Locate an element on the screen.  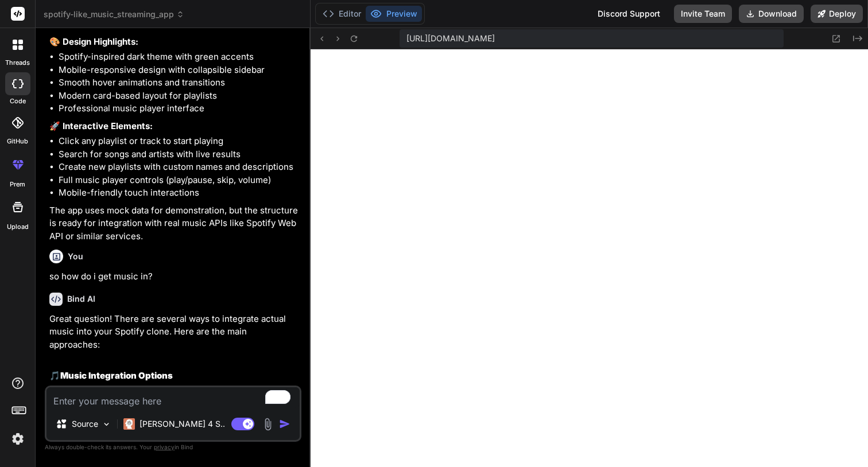
button: Deploy is located at coordinates (836, 14).